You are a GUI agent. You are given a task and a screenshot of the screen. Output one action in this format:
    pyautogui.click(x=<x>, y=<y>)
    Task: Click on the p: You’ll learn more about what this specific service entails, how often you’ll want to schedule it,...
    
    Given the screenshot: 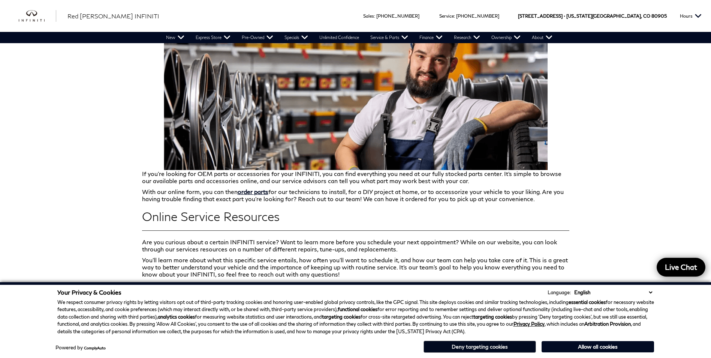 What is the action you would take?
    pyautogui.click(x=356, y=267)
    